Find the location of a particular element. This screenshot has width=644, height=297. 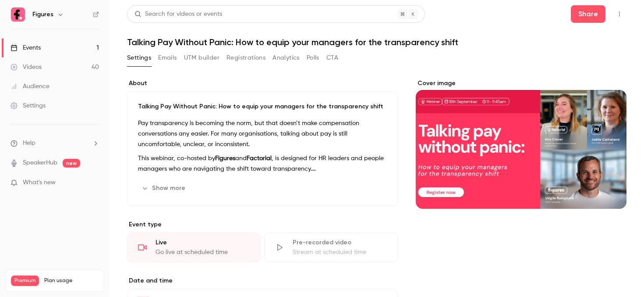

div: Stream at scheduled time is located at coordinates (340, 252).